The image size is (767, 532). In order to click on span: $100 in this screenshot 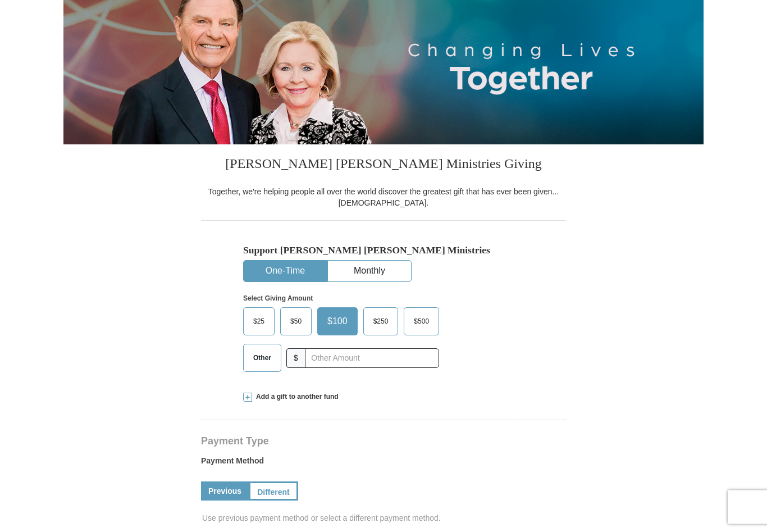, I will do `click(337, 321)`.